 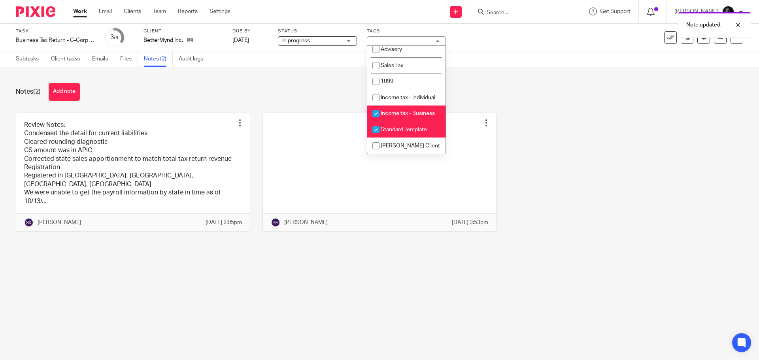 What do you see at coordinates (387, 81) in the screenshot?
I see `span: 1099` at bounding box center [387, 81].